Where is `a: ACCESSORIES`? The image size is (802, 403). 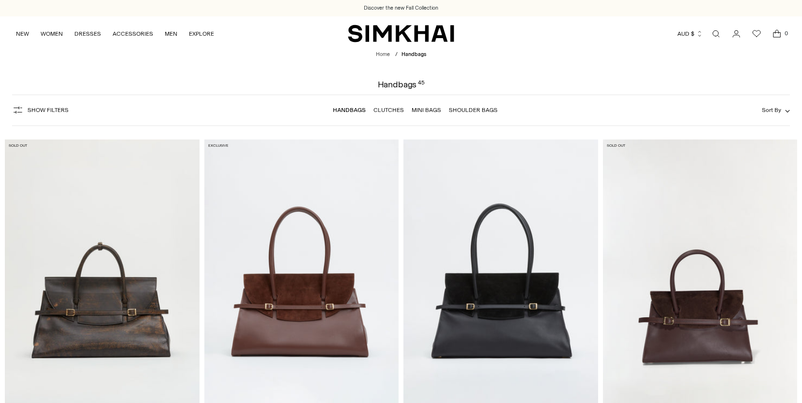 a: ACCESSORIES is located at coordinates (133, 34).